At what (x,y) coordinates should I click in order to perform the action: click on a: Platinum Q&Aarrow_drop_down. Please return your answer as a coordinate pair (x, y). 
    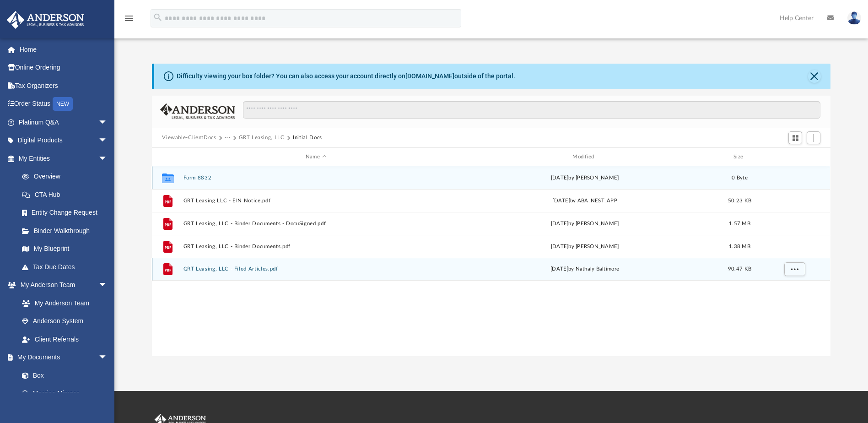
    Looking at the image, I should click on (63, 122).